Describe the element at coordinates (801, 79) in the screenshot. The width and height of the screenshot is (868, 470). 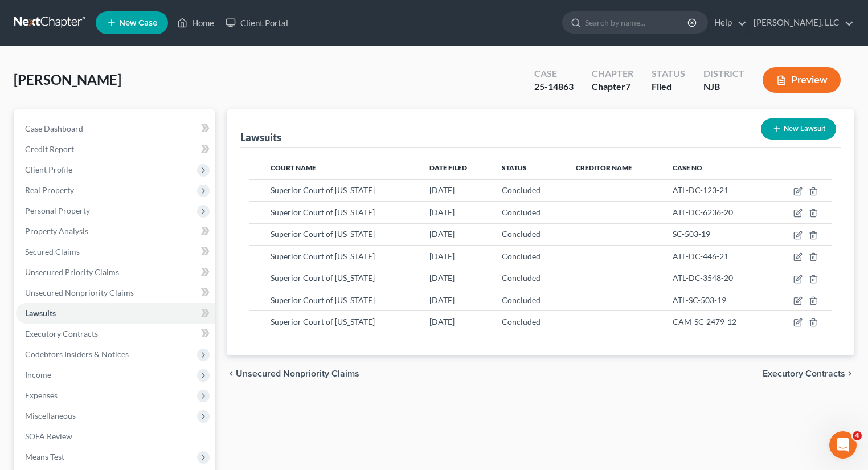
I see `button: Preview` at that location.